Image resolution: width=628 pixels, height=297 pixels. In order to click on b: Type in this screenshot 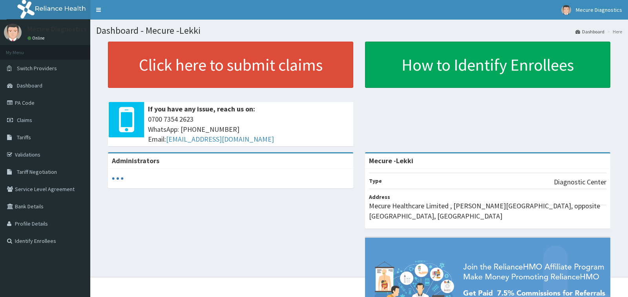, I will do `click(375, 181)`.